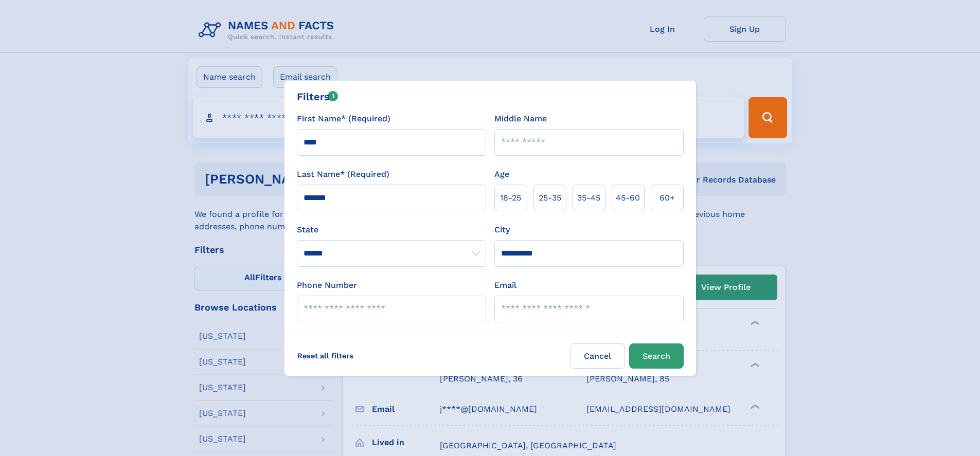  What do you see at coordinates (627, 198) in the screenshot?
I see `span: 45‑60` at bounding box center [627, 198].